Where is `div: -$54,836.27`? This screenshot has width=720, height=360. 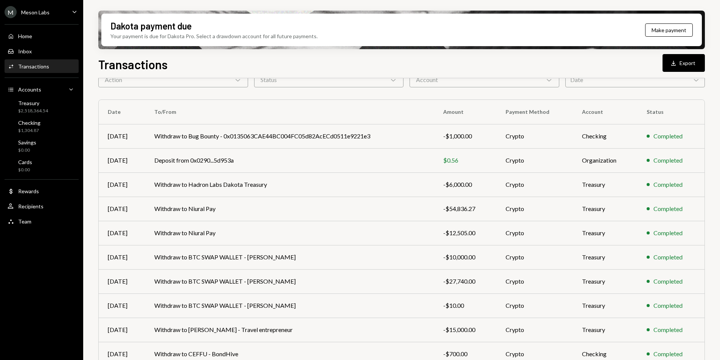 div: -$54,836.27 is located at coordinates (465, 209).